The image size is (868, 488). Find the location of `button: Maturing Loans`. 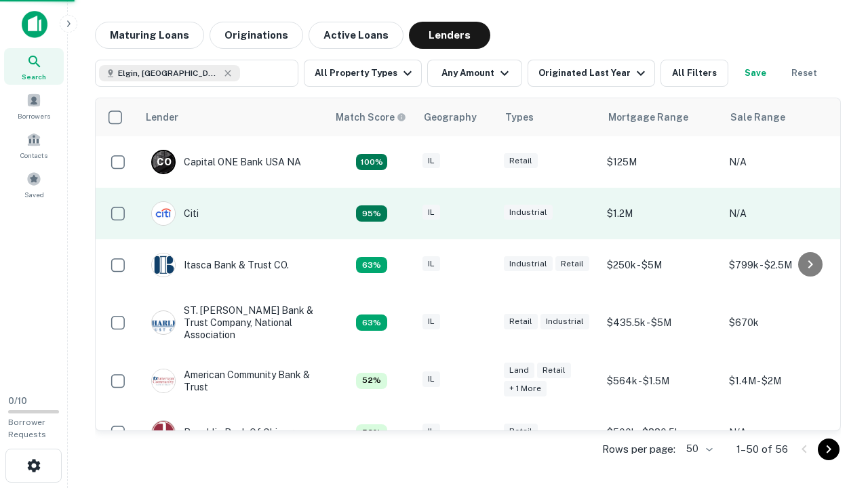

button: Maturing Loans is located at coordinates (149, 35).